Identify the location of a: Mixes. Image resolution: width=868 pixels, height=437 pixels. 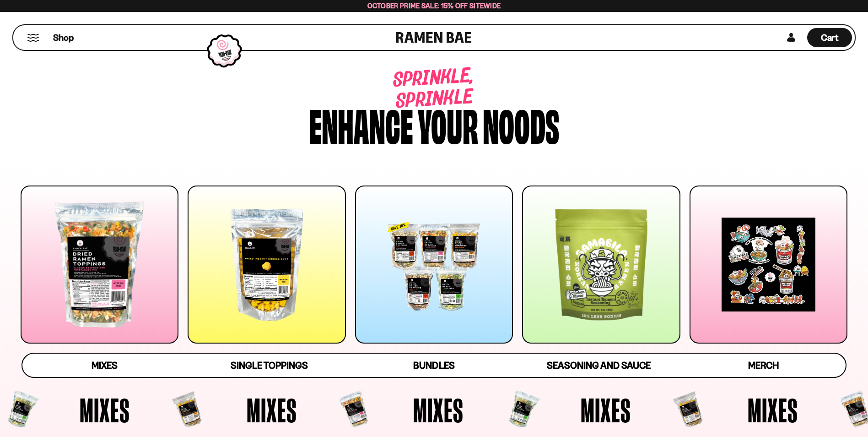
(105, 365).